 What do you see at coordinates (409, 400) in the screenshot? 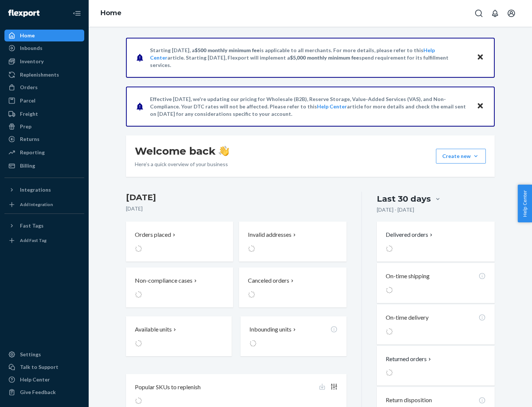
I see `p: Return disposition` at bounding box center [409, 400].